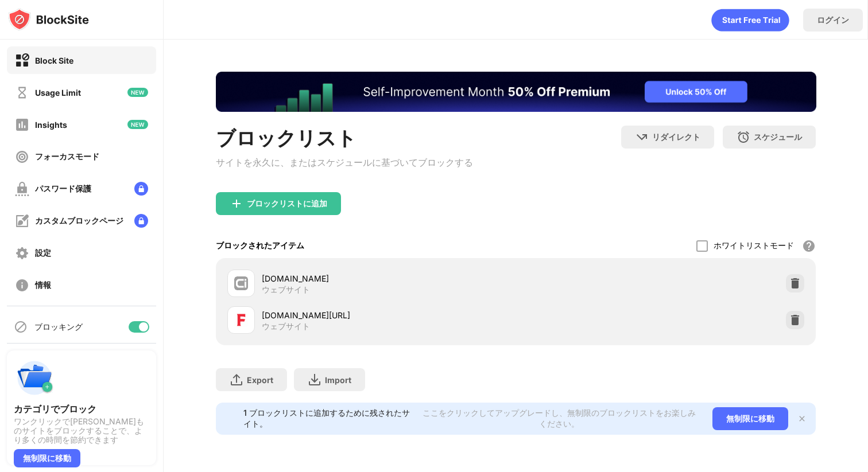 The width and height of the screenshot is (868, 472). I want to click on div: ログイン, so click(833, 20).